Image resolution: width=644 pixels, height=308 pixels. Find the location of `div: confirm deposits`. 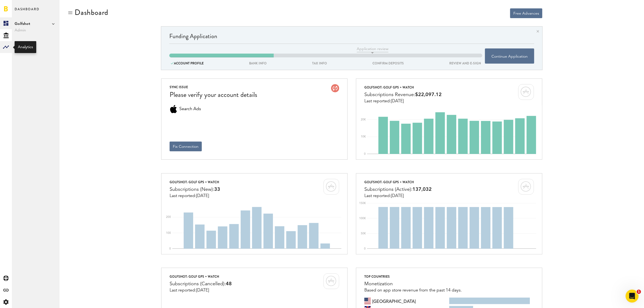

div: confirm deposits is located at coordinates (388, 63).